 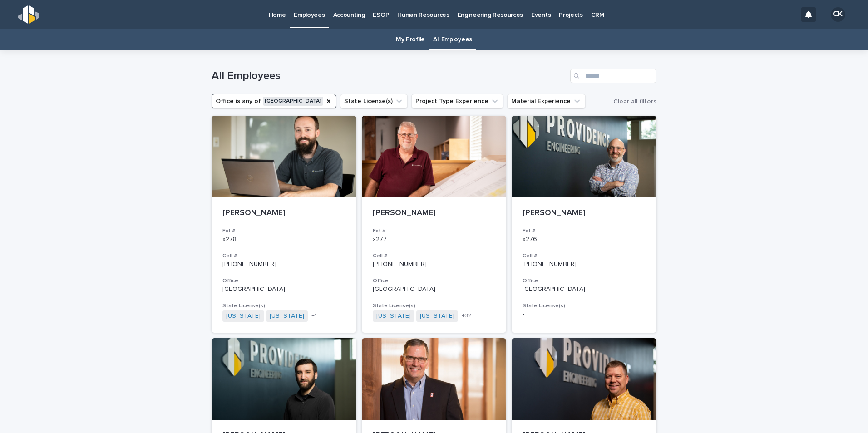 I want to click on button: Clear all filters, so click(x=633, y=102).